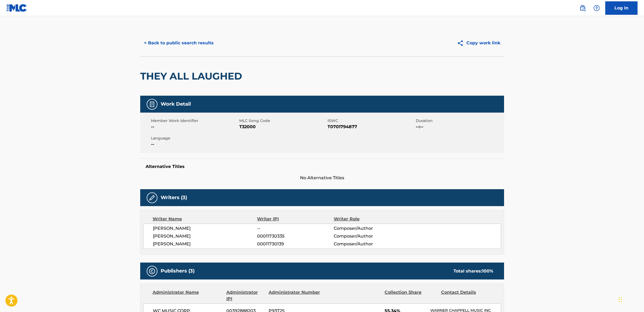 The height and width of the screenshot is (312, 644). Describe the element at coordinates (474, 271) in the screenshot. I see `div: Total shares:` at that location.